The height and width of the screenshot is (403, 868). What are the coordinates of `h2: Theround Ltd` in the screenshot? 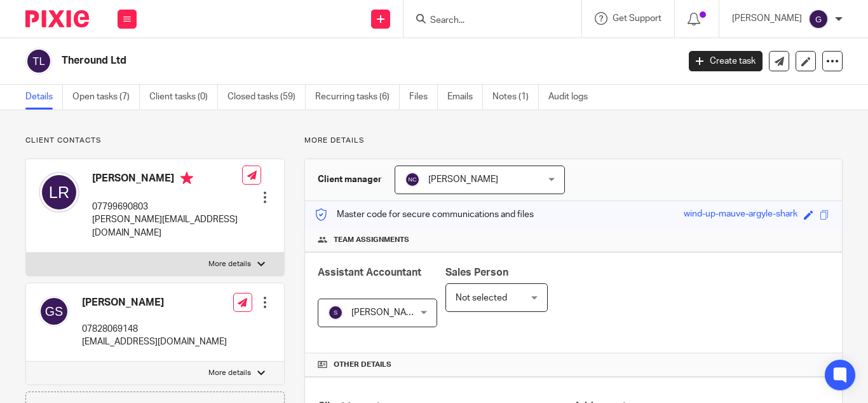 It's located at (305, 60).